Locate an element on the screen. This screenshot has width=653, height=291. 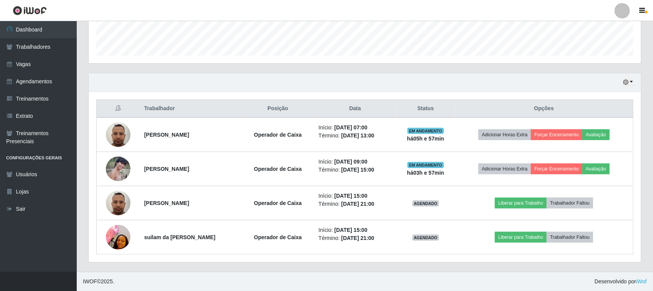
th: Posição is located at coordinates (278, 109).